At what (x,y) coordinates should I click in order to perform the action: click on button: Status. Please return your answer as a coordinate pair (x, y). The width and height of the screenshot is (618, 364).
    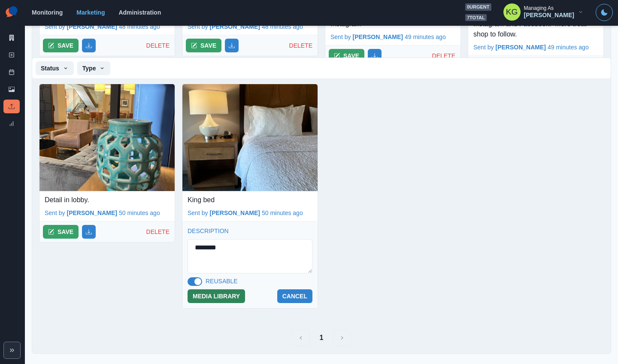
    Looking at the image, I should click on (54, 68).